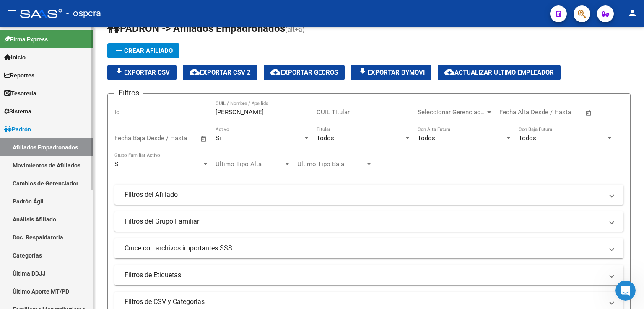 This screenshot has height=309, width=644. Describe the element at coordinates (331, 164) in the screenshot. I see `span: Ultimo Tipo Baja` at that location.